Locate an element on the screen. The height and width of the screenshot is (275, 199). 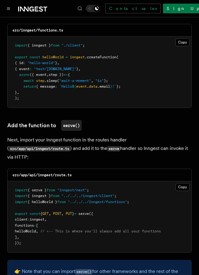
span: "inngest/next" is located at coordinates (72, 190).